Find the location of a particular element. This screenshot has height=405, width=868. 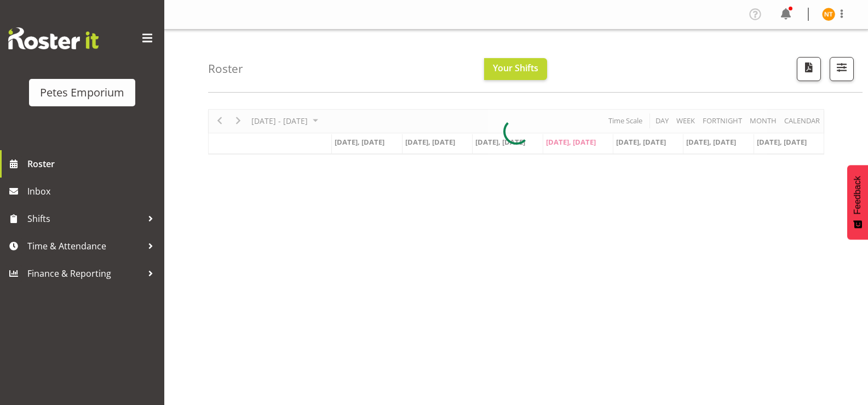

button: Download a PDF of the roster according to the set date range. is located at coordinates (809, 69).